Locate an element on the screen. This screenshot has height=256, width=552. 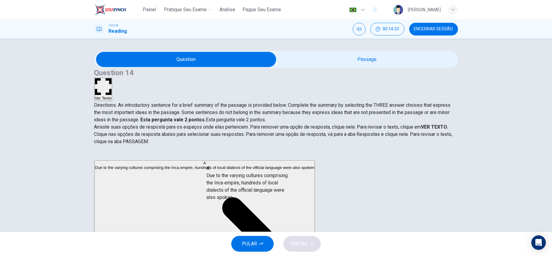
img: EduSynch logo is located at coordinates (110, 10).